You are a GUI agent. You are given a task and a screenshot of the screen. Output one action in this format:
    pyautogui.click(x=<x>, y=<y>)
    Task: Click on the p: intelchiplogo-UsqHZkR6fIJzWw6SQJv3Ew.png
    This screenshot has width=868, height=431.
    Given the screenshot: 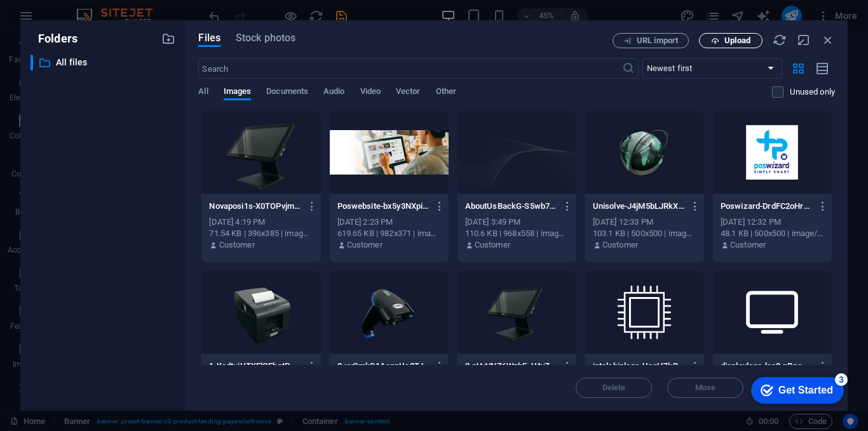 What is the action you would take?
    pyautogui.click(x=639, y=367)
    